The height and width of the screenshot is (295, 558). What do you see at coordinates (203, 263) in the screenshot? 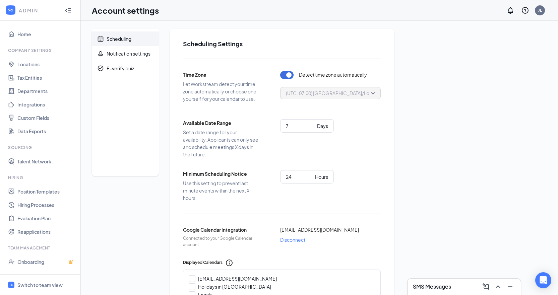
I see `span: Displayed Calendars` at bounding box center [203, 263].